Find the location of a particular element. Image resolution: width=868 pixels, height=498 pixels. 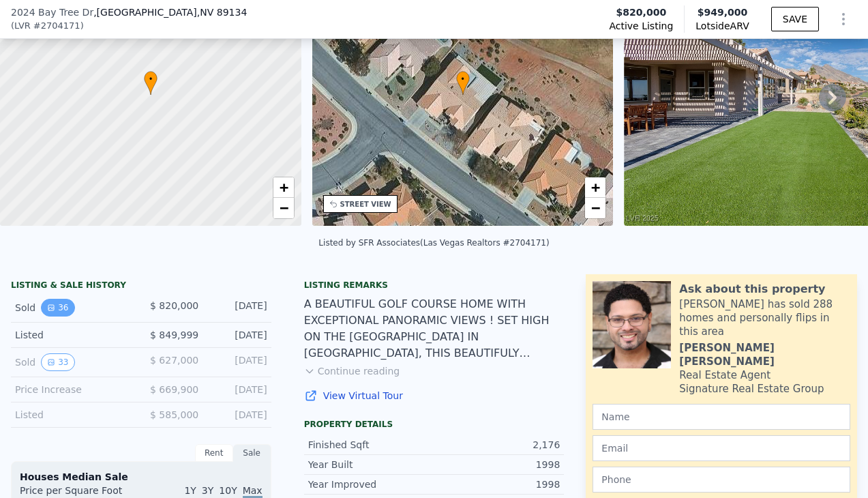

span: 3Y is located at coordinates (208, 490).